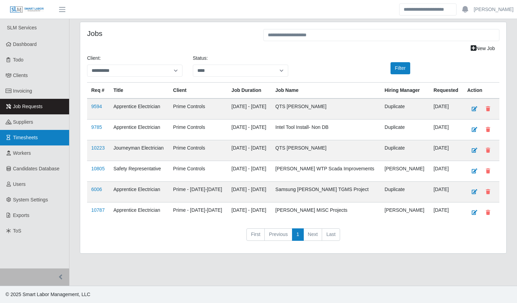 The width and height of the screenshot is (517, 303). I want to click on span: Job Requests, so click(28, 106).